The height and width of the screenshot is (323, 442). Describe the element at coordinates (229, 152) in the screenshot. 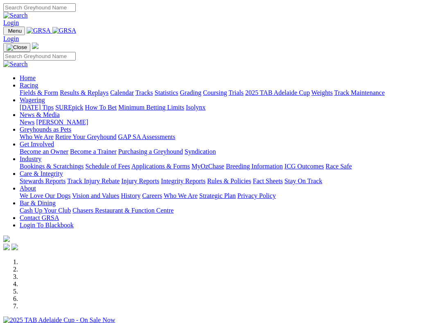

I see `div: Get Involved` at that location.